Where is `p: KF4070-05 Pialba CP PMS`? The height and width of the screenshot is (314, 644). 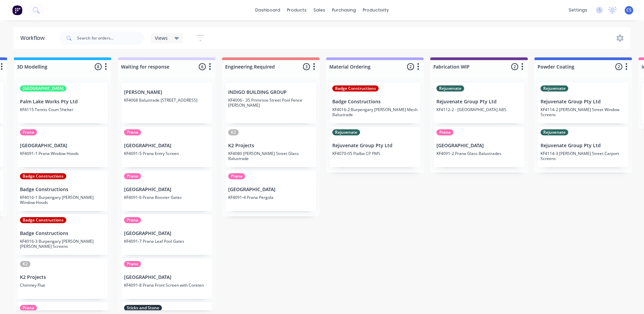 p: KF4070-05 Pialba CP PMS is located at coordinates (375, 153).